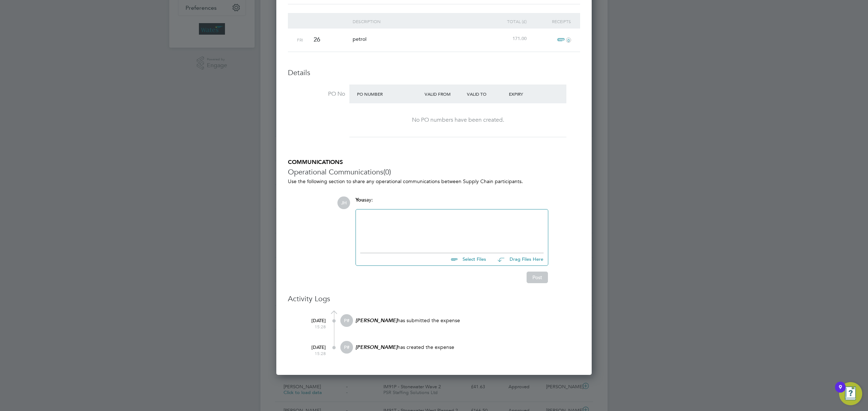 Image resolution: width=868 pixels, height=411 pixels. Describe the element at coordinates (550, 21) in the screenshot. I see `div: Receipts` at that location.